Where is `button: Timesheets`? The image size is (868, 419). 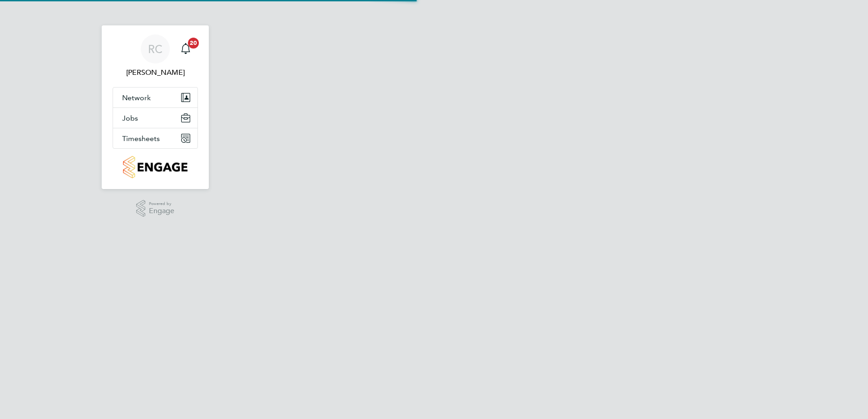 button: Timesheets is located at coordinates (155, 139).